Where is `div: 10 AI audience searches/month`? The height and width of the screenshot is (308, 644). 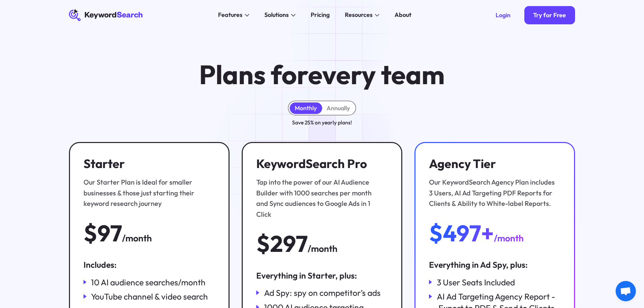 div: 10 AI audience searches/month is located at coordinates (148, 283).